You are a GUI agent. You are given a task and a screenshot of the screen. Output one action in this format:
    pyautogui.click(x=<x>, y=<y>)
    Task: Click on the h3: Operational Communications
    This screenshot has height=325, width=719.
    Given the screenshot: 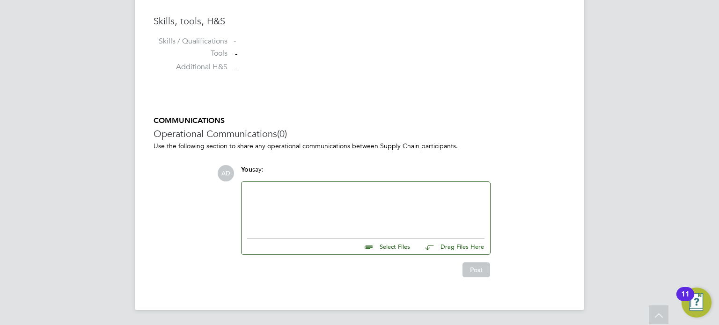 What is the action you would take?
    pyautogui.click(x=360, y=134)
    